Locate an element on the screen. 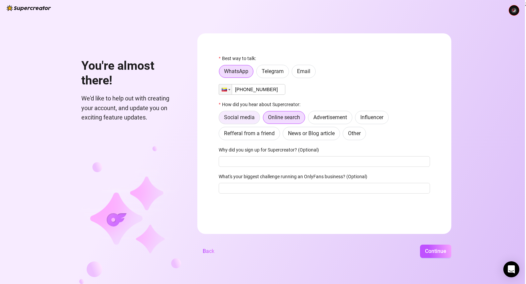 Image resolution: width=526 pixels, height=284 pixels. label: Why did you sign up for Supercreator? (Optional) is located at coordinates (271, 150).